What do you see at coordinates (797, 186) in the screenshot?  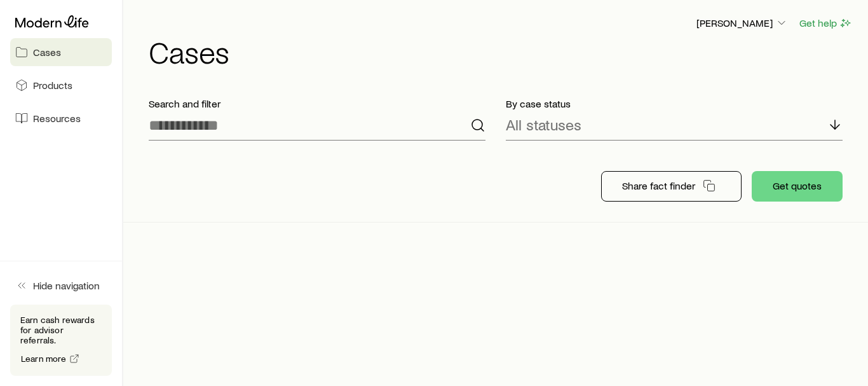 I see `a: Get quotes` at bounding box center [797, 186].